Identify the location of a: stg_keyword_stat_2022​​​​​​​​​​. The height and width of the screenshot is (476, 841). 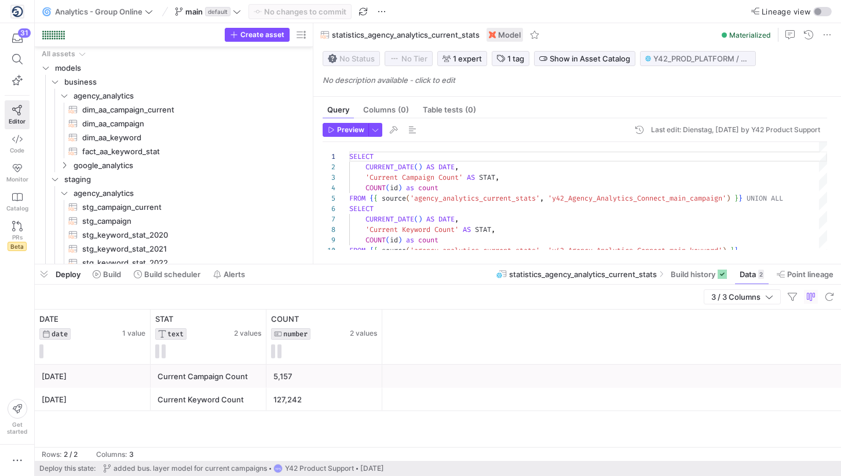
(174, 262).